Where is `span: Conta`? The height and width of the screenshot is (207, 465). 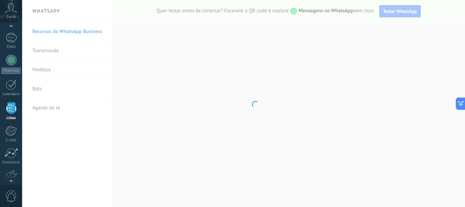 span: Conta is located at coordinates (11, 17).